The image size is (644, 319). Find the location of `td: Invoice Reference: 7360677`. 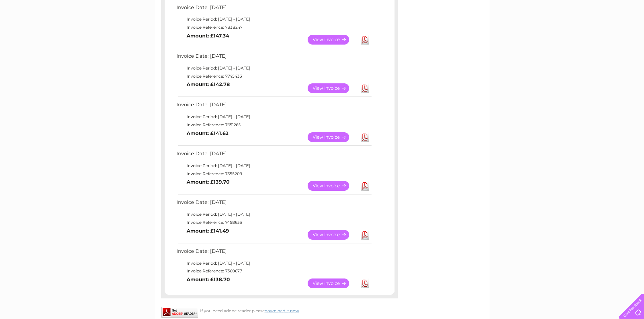

td: Invoice Reference: 7360677 is located at coordinates (274, 271).